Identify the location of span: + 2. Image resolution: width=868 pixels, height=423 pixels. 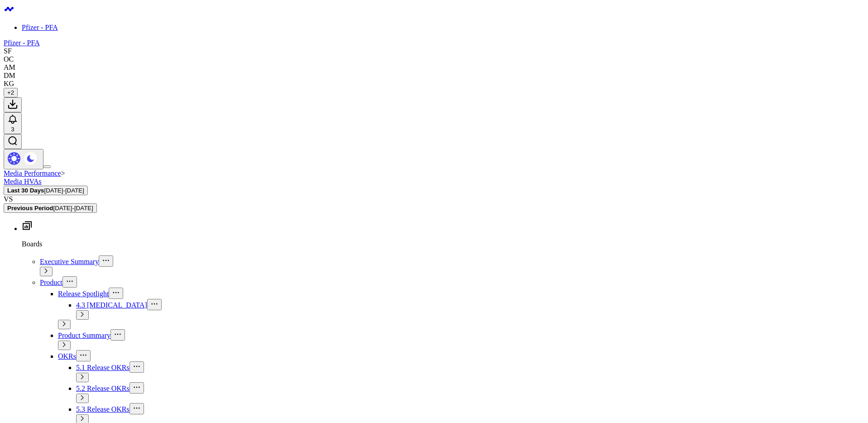
(11, 92).